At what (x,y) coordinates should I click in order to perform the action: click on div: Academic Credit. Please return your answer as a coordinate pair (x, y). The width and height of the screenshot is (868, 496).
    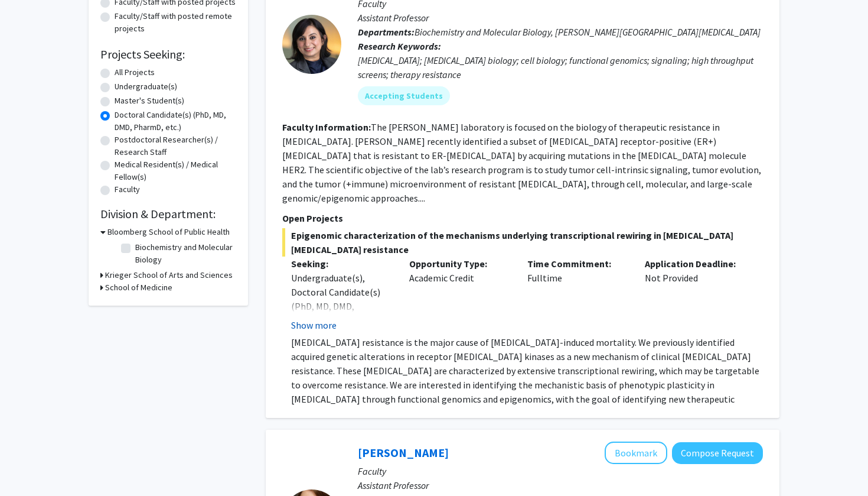
    Looking at the image, I should click on (460, 294).